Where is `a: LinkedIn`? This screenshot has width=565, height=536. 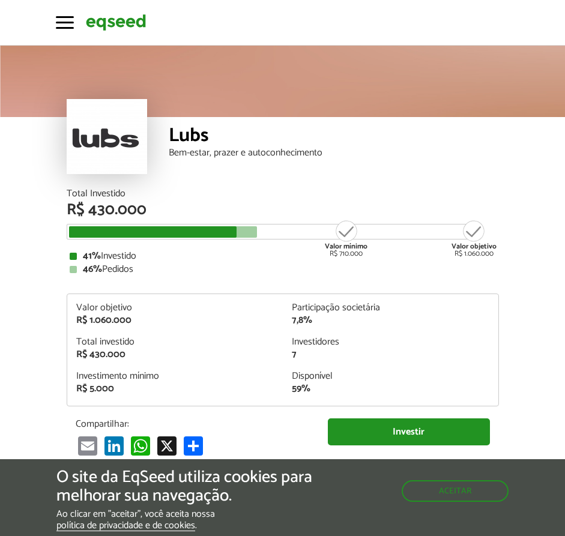 a: LinkedIn is located at coordinates (114, 445).